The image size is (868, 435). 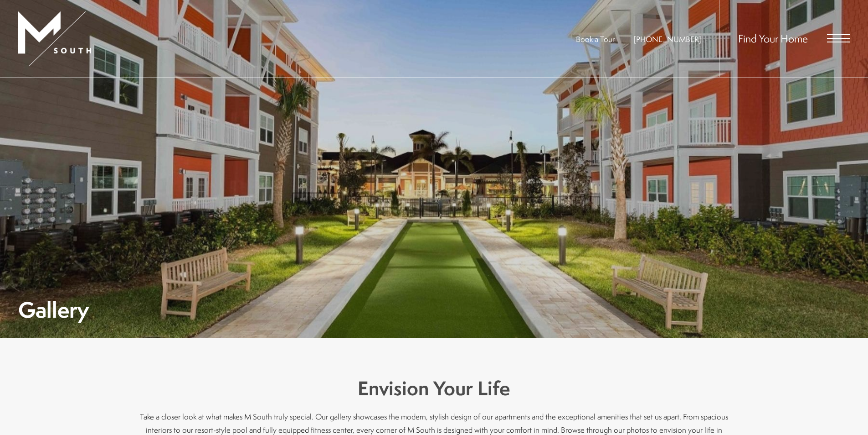 I want to click on h3: Envision Your Life, so click(x=435, y=388).